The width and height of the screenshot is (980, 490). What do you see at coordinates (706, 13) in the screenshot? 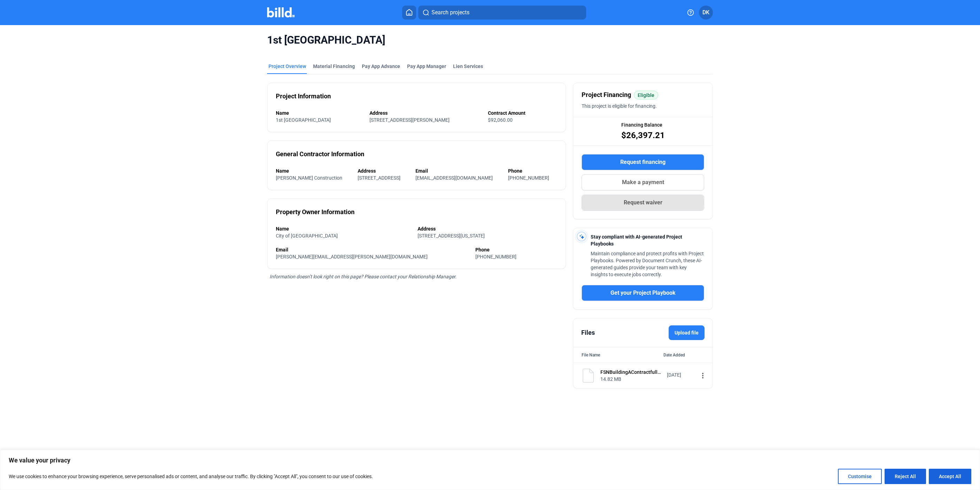
I see `button: DK` at bounding box center [706, 13].